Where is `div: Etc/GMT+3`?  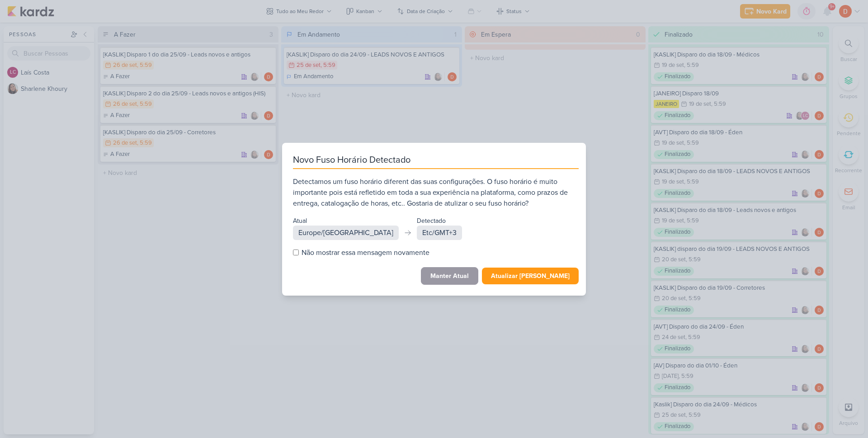
div: Etc/GMT+3 is located at coordinates (440, 233).